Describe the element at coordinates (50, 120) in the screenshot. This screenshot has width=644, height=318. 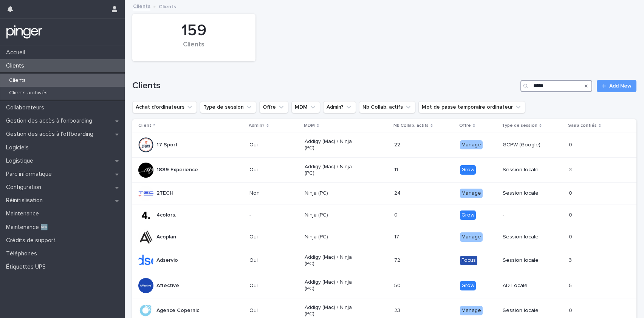
I see `p: Gestion des accès à l’onboarding` at that location.